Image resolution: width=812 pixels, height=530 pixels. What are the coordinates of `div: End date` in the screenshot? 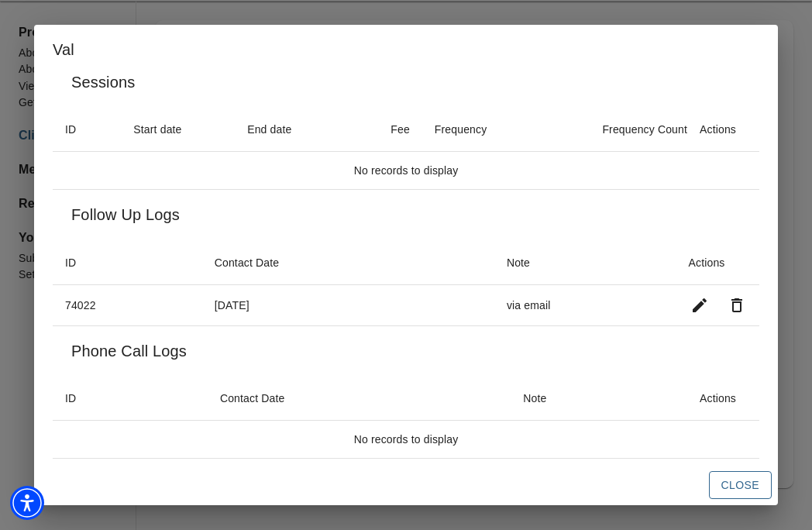 It's located at (269, 130).